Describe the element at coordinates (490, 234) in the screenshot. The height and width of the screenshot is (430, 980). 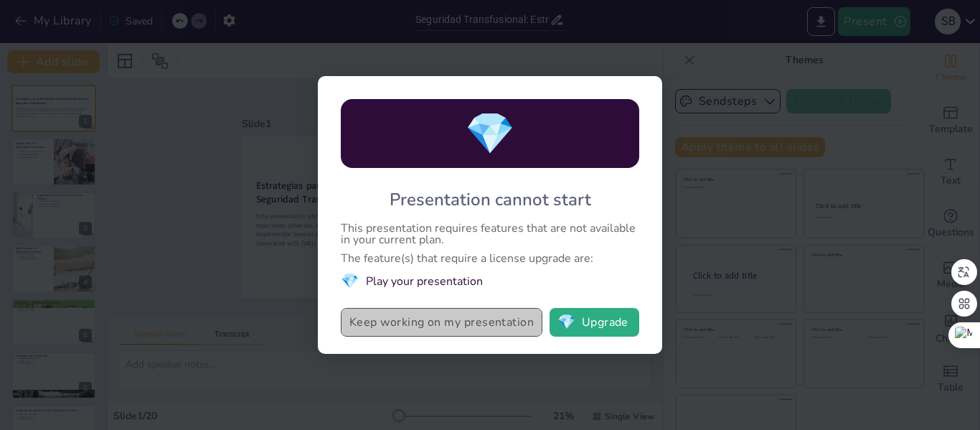
I see `div: This presentation requires features that are not available in your current plan.` at that location.